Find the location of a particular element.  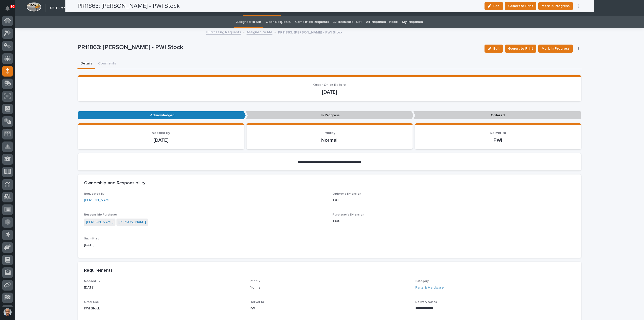

button: Generate Print is located at coordinates (521, 48).